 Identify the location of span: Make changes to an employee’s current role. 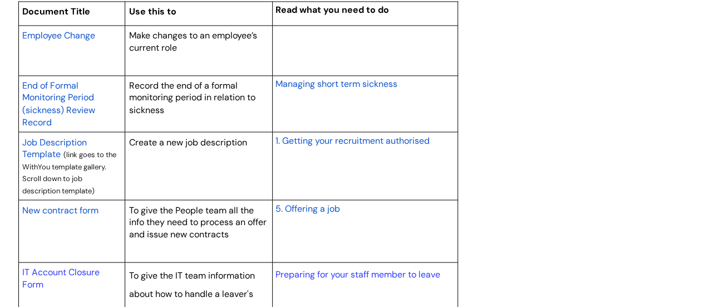
(193, 41).